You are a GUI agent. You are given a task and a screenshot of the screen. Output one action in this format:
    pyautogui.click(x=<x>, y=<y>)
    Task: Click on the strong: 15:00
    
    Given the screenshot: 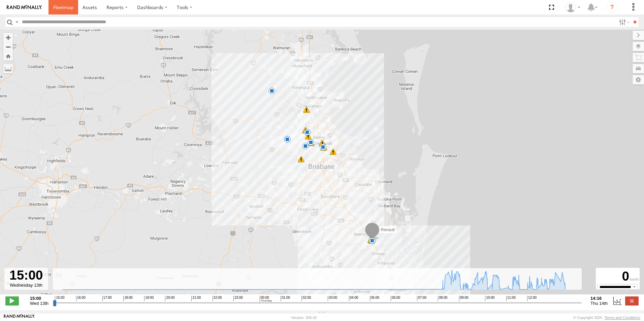 What is the action you would take?
    pyautogui.click(x=39, y=298)
    